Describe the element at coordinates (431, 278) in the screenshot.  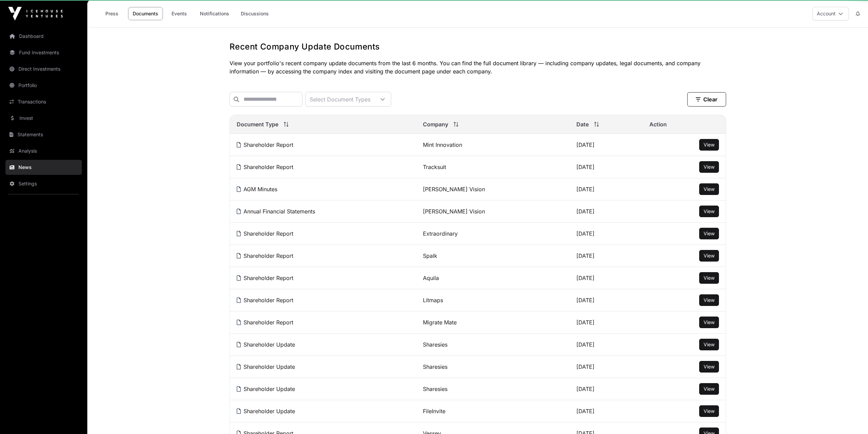
I see `a: Aquila` at that location.